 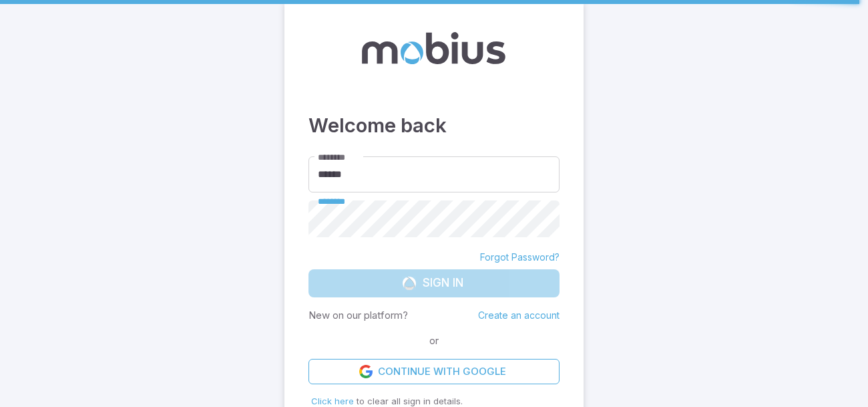 What do you see at coordinates (332, 401) in the screenshot?
I see `span: Click here` at bounding box center [332, 401].